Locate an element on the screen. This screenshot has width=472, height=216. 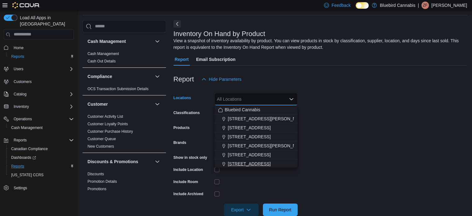
button: Hide Parameters is located at coordinates (221, 79).